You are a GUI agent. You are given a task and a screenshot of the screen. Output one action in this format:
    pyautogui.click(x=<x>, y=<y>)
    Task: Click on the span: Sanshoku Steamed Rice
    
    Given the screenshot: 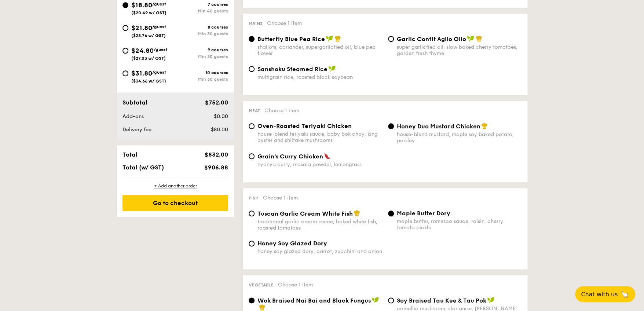 What is the action you would take?
    pyautogui.click(x=292, y=69)
    